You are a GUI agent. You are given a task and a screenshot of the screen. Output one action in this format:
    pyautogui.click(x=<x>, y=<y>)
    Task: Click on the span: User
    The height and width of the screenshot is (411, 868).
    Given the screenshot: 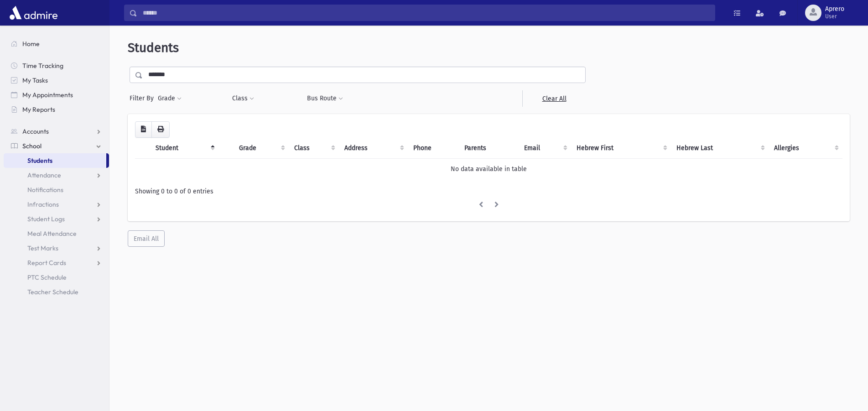 What is the action you would take?
    pyautogui.click(x=835, y=16)
    